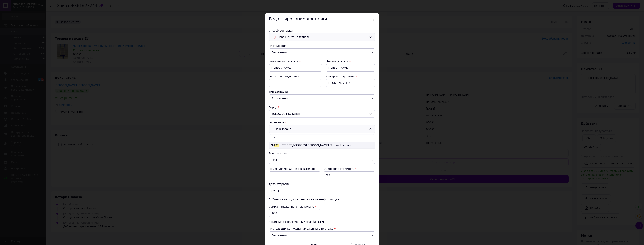  I want to click on div: Дата отправки, so click(295, 184).